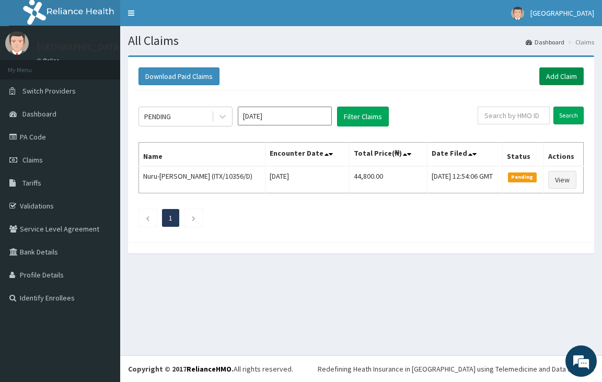  I want to click on textarea: Type your message and hit 'Enter', so click(102, 282).